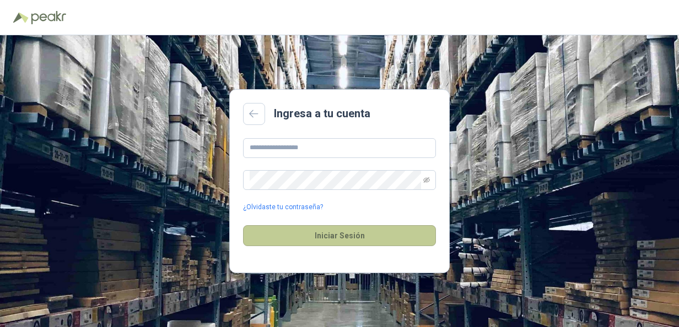  I want to click on img: Peakr, so click(48, 18).